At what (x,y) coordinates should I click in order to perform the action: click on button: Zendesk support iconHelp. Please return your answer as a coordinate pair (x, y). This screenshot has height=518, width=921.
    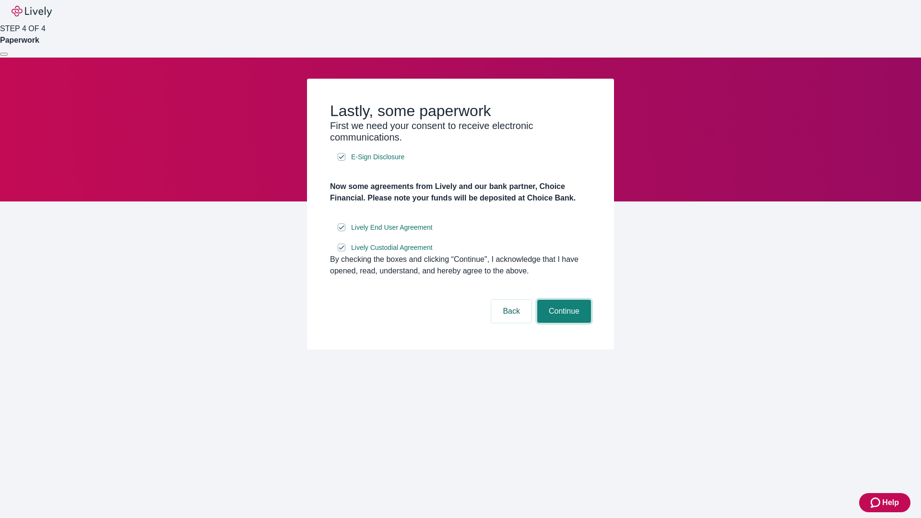
    Looking at the image, I should click on (885, 503).